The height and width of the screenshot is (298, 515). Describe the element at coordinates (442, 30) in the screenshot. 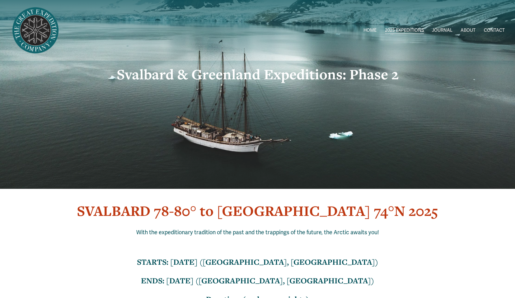

I see `a: JOURNAL` at that location.